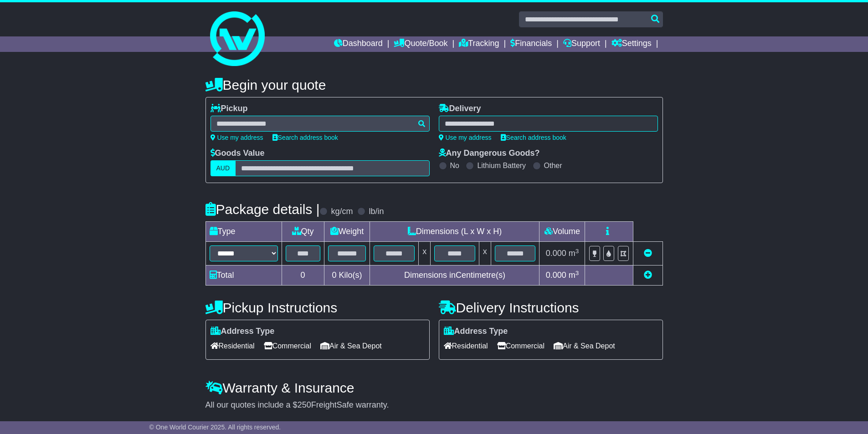  Describe the element at coordinates (550, 307) in the screenshot. I see `h4: Delivery Instructions` at that location.